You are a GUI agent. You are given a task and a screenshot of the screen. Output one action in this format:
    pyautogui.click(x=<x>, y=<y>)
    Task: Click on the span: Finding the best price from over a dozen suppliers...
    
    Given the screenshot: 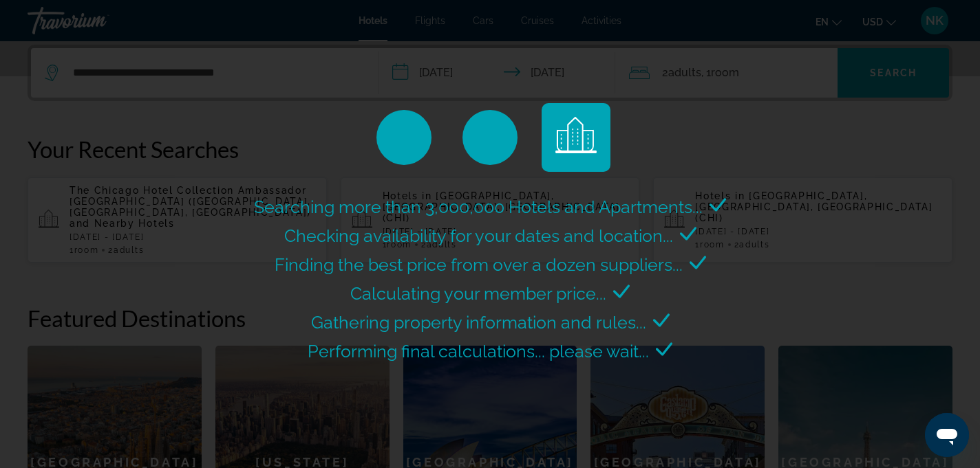 What is the action you would take?
    pyautogui.click(x=479, y=265)
    